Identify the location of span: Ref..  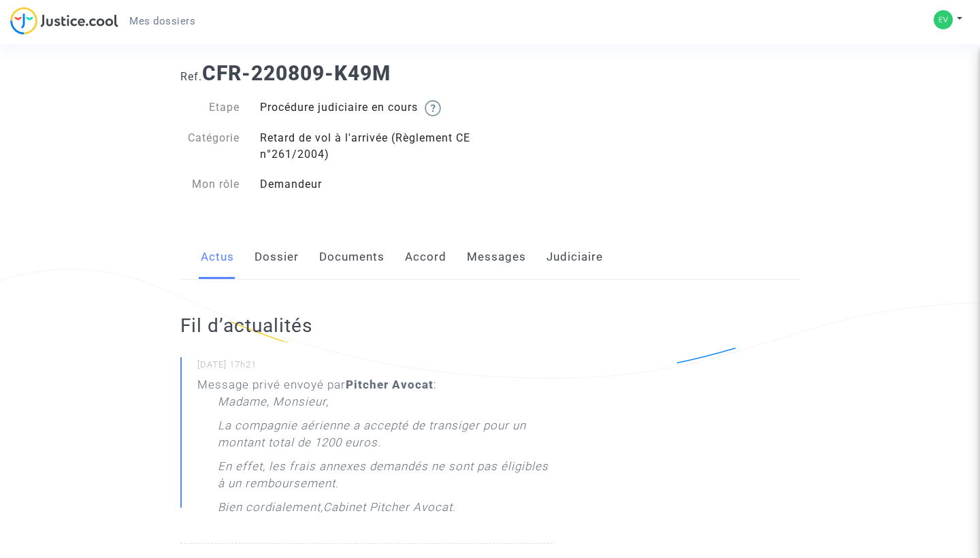
(191, 76).